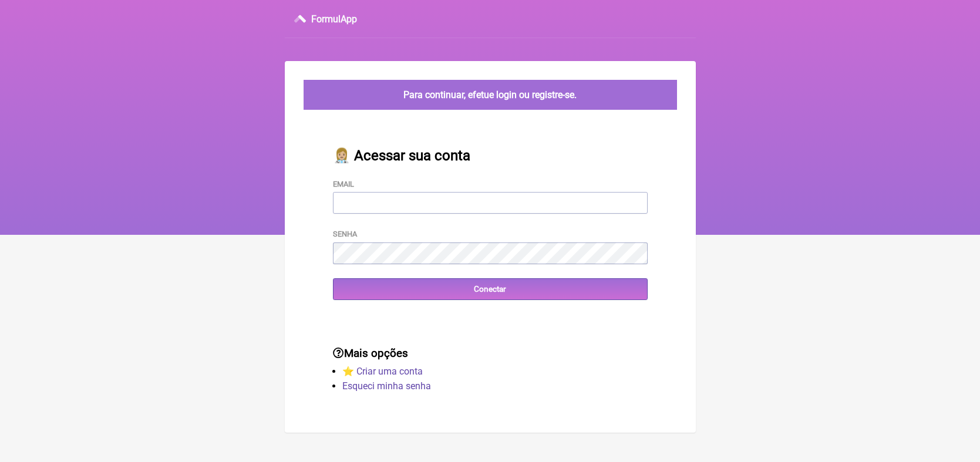  I want to click on h2: 👩🏼‍⚕️ Acessar sua conta, so click(490, 156).